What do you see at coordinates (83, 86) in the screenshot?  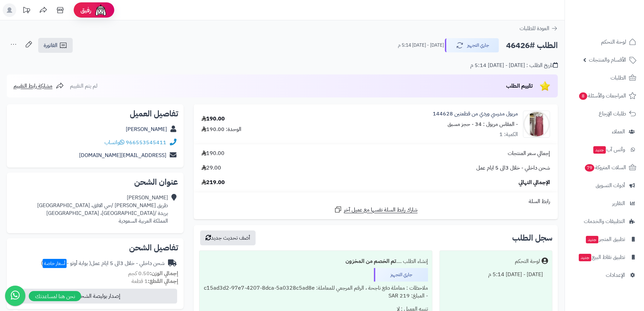 I see `span: لم يتم التقييم` at bounding box center [83, 86].